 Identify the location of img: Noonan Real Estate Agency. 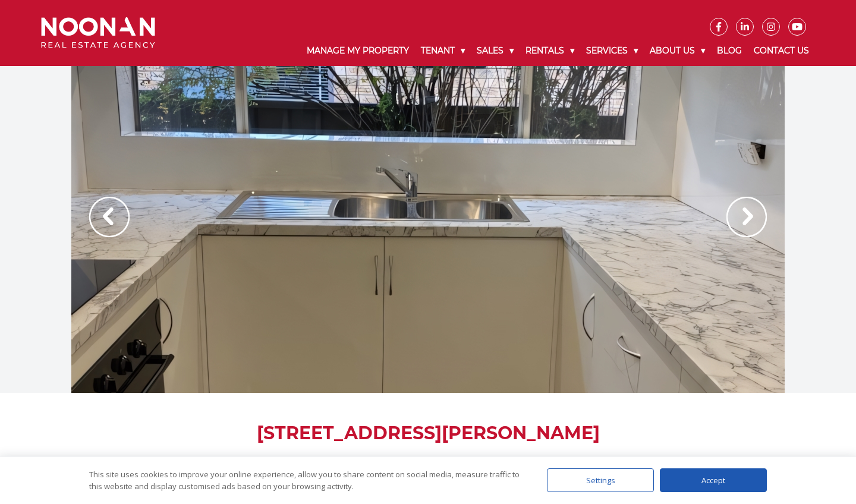
(98, 33).